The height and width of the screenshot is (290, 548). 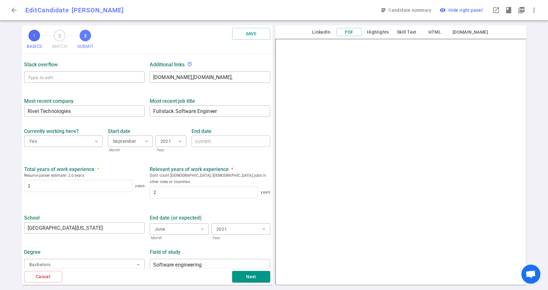 What do you see at coordinates (231, 141) in the screenshot?
I see `textarea: current` at bounding box center [231, 141].